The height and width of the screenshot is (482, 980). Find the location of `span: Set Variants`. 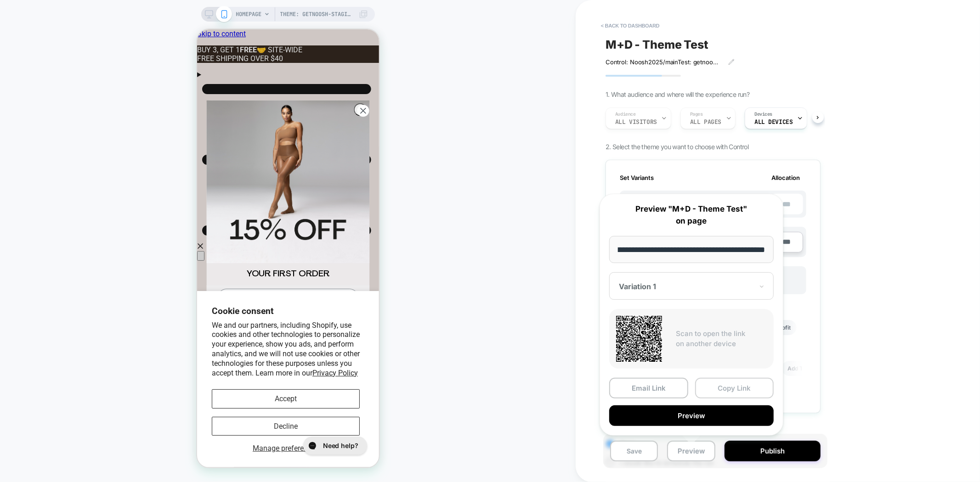

span: Set Variants is located at coordinates (637, 178).